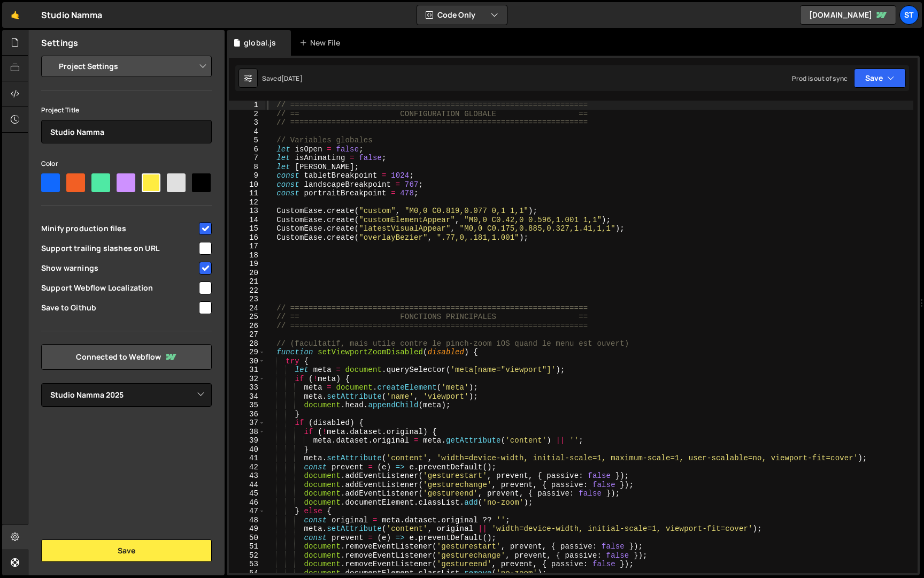  What do you see at coordinates (248, 149) in the screenshot?
I see `div: 6` at bounding box center [248, 149].